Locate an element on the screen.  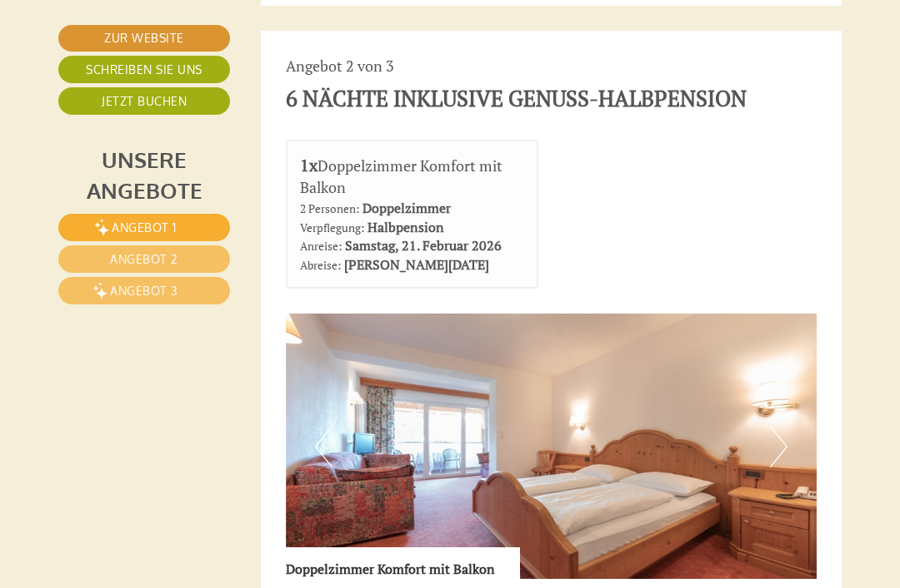
b: Halbpension is located at coordinates (406, 227).